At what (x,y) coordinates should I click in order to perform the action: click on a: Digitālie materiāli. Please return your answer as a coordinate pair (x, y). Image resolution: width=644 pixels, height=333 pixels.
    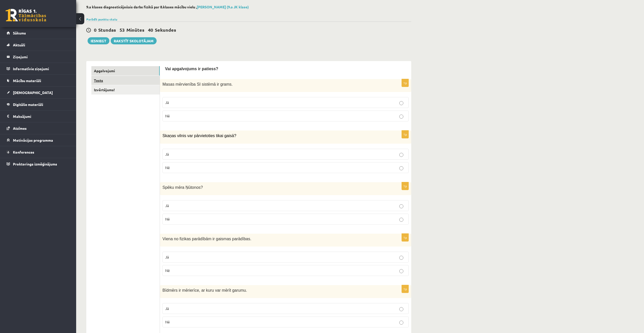
    Looking at the image, I should click on (38, 104).